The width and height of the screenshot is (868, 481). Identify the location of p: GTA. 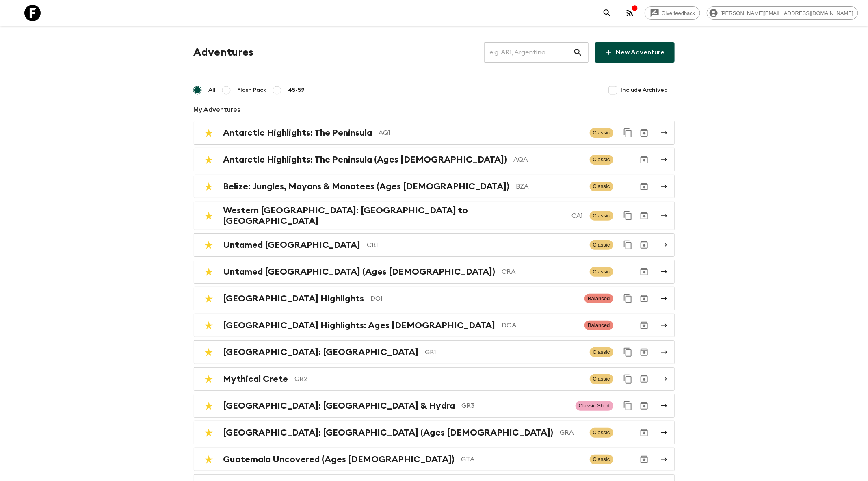
(523, 459).